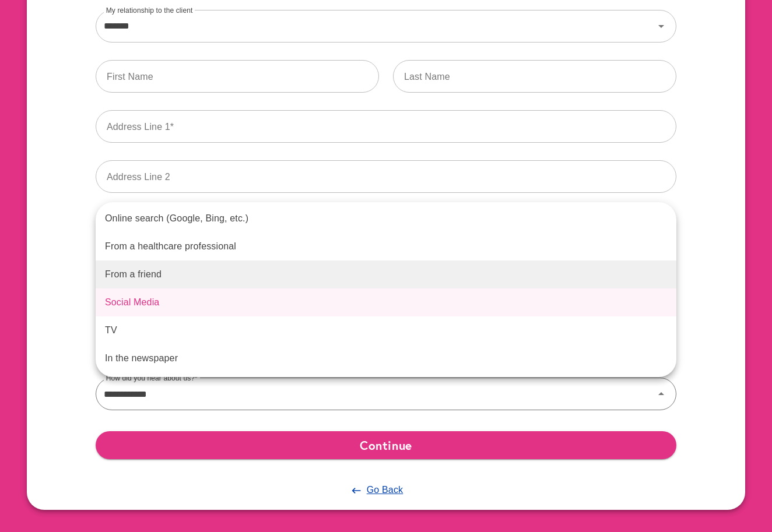 This screenshot has width=772, height=532. I want to click on p: From a healthcare professional, so click(386, 246).